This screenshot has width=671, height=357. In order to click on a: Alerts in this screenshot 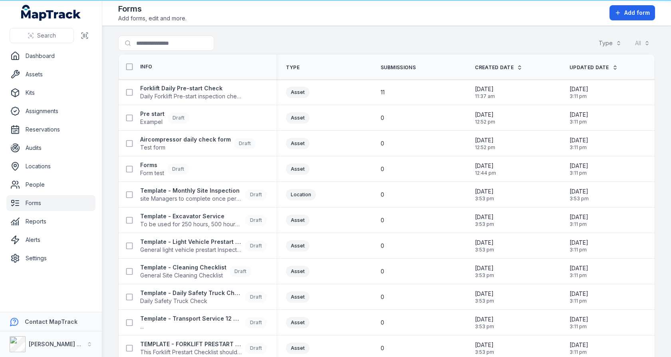, I will do `click(51, 240)`.